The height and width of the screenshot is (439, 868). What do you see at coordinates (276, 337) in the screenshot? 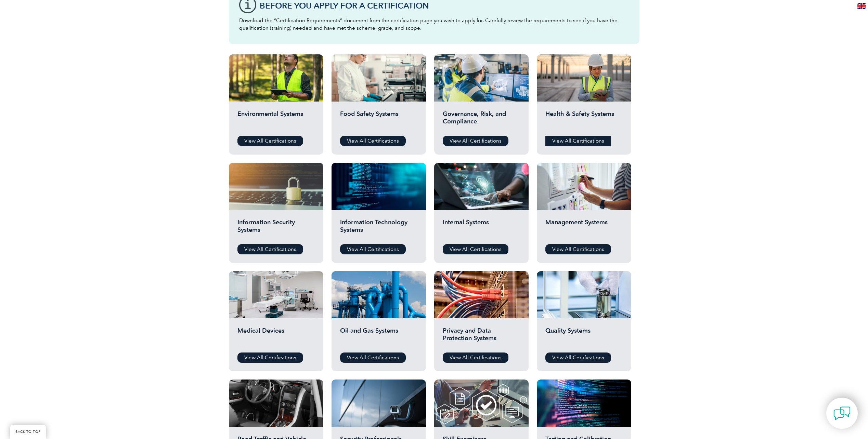
I see `h2: Medical Devices` at bounding box center [276, 337].